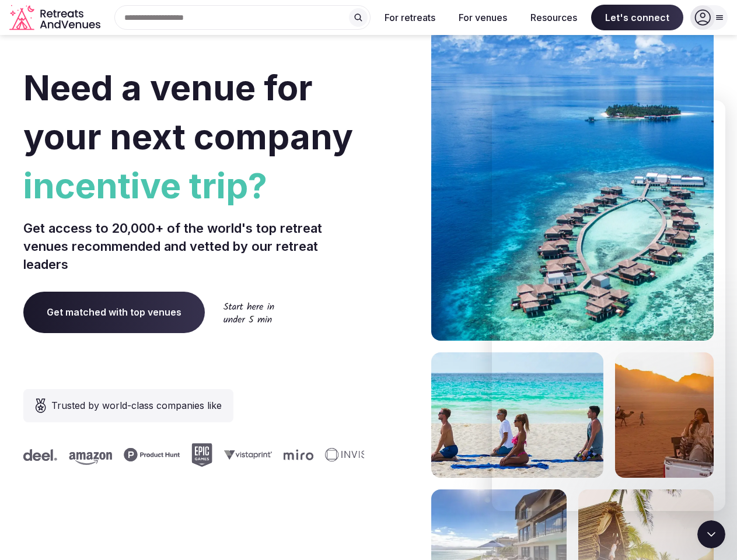 This screenshot has width=737, height=560. Describe the element at coordinates (113, 312) in the screenshot. I see `span: Get matched with top venues` at that location.